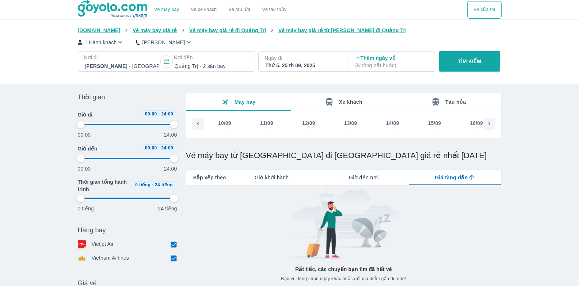 The width and height of the screenshot is (579, 286). I want to click on p: Thêm ngày về, so click(392, 62).